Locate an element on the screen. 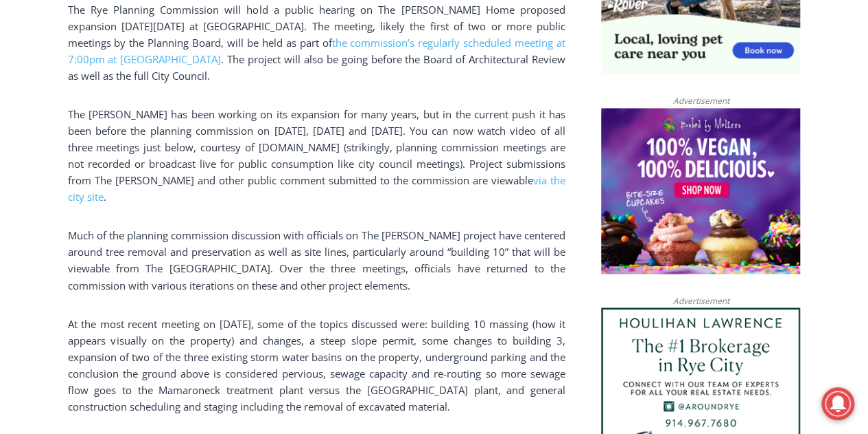  img: Baked by Melissa is located at coordinates (700, 191).